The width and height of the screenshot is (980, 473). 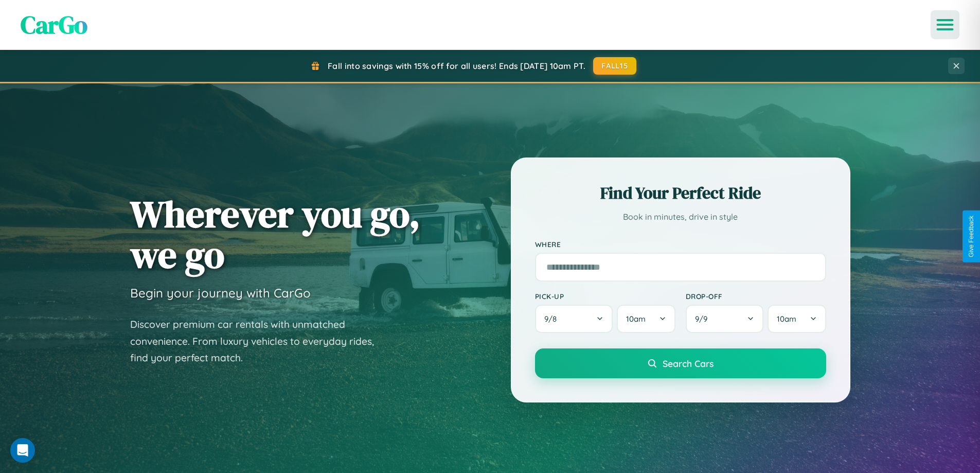 What do you see at coordinates (574, 318) in the screenshot?
I see `button: 9/8` at bounding box center [574, 318].